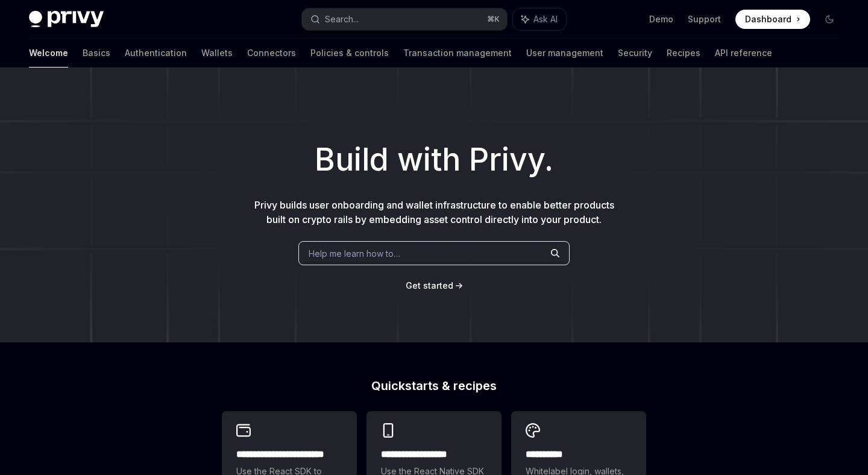 Image resolution: width=868 pixels, height=475 pixels. What do you see at coordinates (271, 53) in the screenshot?
I see `a: Connectors` at bounding box center [271, 53].